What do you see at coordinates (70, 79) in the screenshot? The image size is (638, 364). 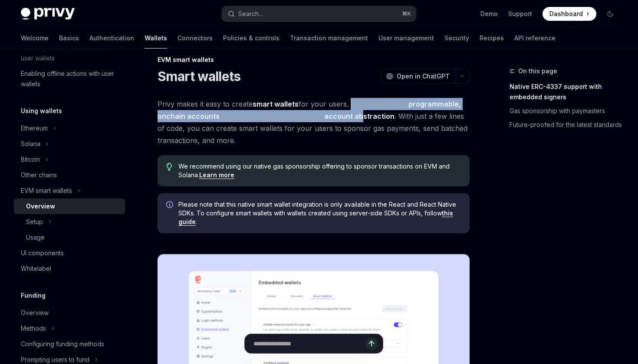 I see `div: Enabling offline actions with user wallets` at bounding box center [70, 79].